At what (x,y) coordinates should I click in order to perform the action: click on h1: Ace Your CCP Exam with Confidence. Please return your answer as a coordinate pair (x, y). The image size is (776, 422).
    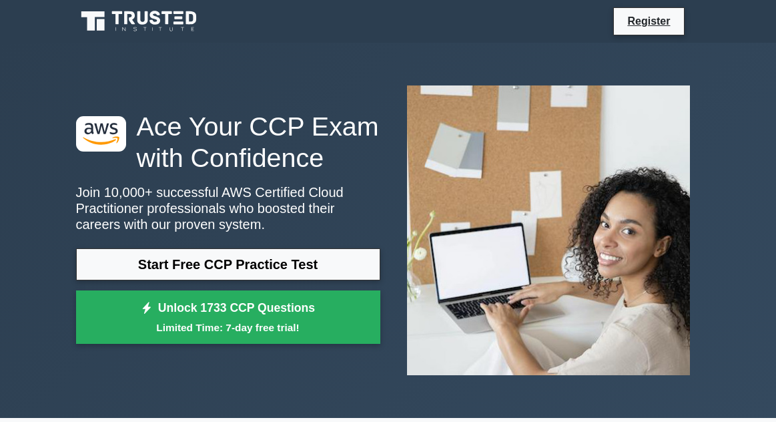
    Looking at the image, I should click on (228, 142).